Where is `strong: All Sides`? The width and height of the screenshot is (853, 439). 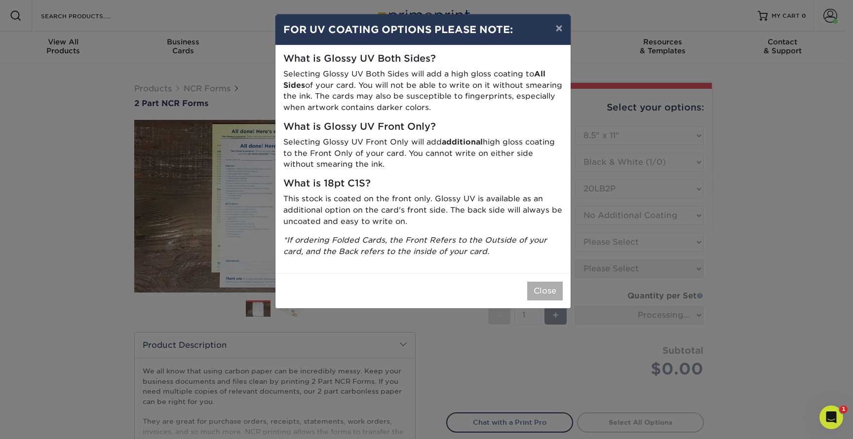
strong: All Sides is located at coordinates (414, 79).